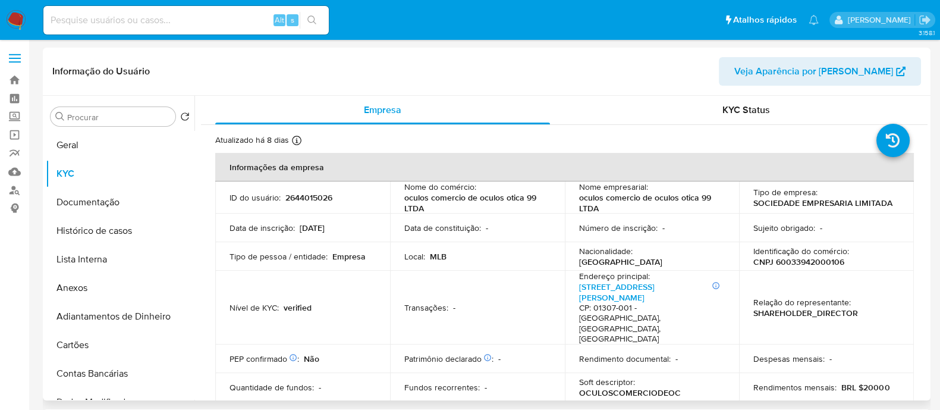  What do you see at coordinates (443, 228) in the screenshot?
I see `p: Data de constituição :` at bounding box center [443, 228].